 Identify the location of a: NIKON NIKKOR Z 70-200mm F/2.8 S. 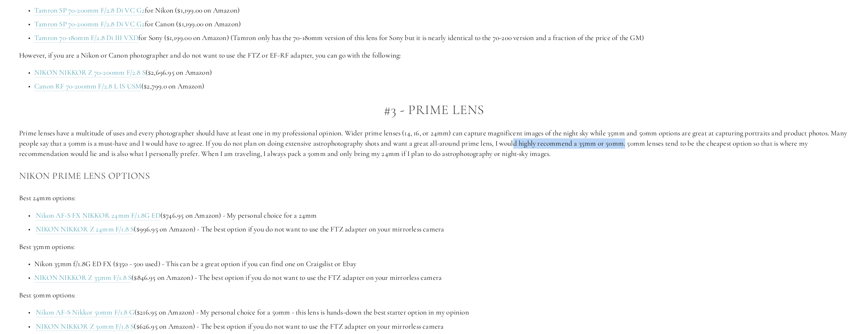
(90, 73).